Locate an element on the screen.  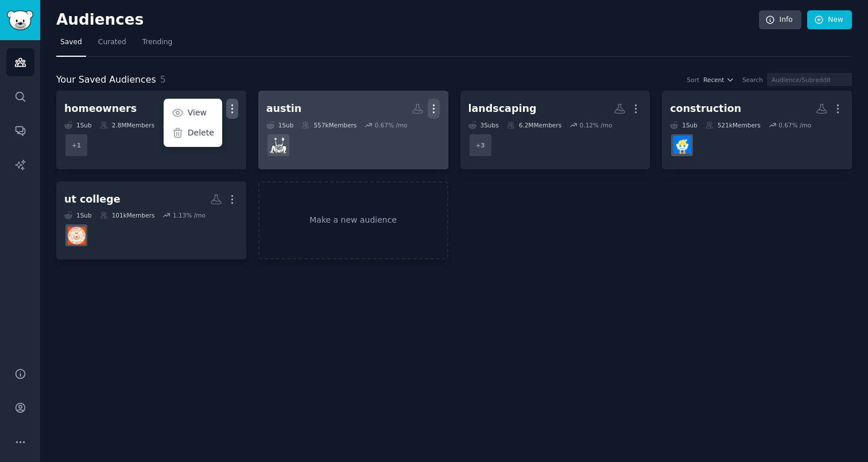
span: Saved is located at coordinates (71, 42).